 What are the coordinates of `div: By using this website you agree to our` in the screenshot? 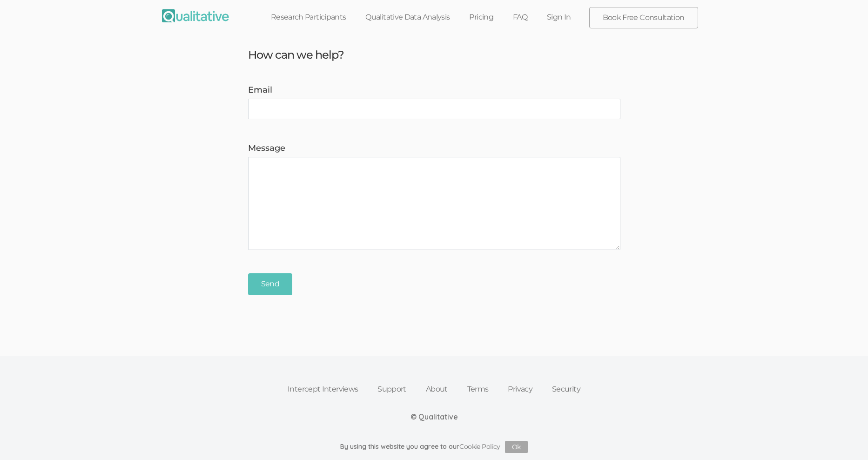 It's located at (434, 447).